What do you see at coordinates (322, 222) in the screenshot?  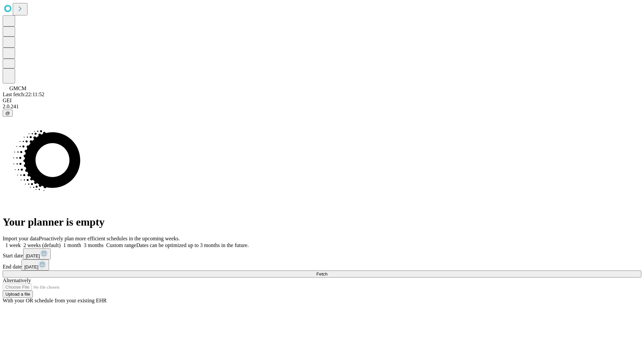 I see `h1: Your planner is empty` at bounding box center [322, 222].